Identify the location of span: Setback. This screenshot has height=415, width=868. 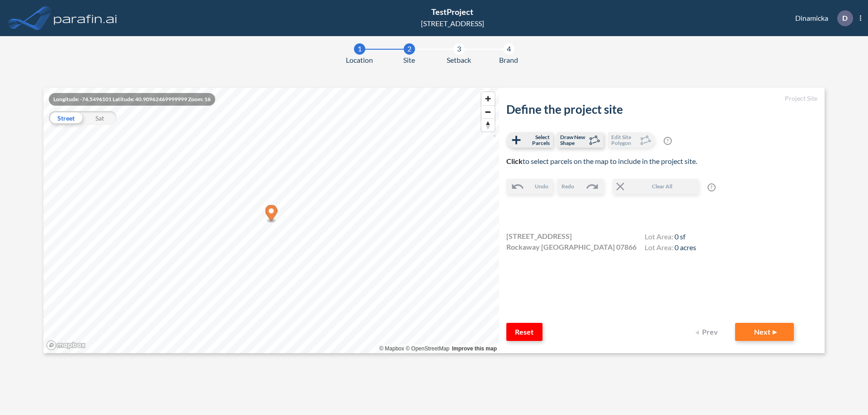
(459, 60).